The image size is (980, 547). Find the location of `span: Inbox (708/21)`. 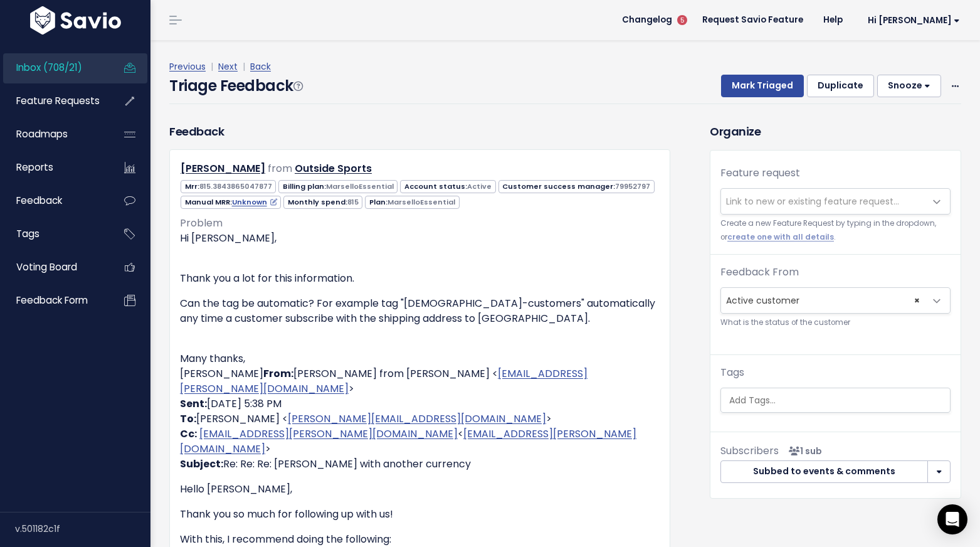

span: Inbox (708/21) is located at coordinates (49, 67).